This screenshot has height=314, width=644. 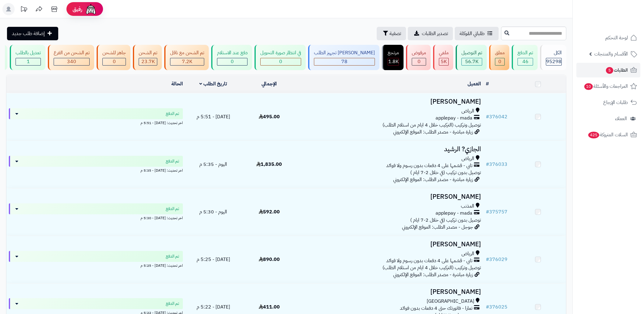 I want to click on a: مرتجع 1.8K, so click(x=392, y=58).